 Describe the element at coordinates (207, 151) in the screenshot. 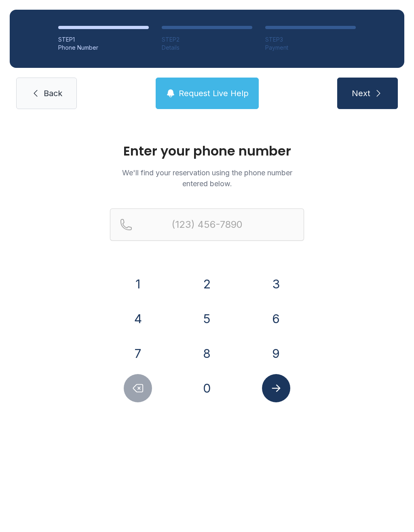

I see `h1: Enter your phone number` at that location.